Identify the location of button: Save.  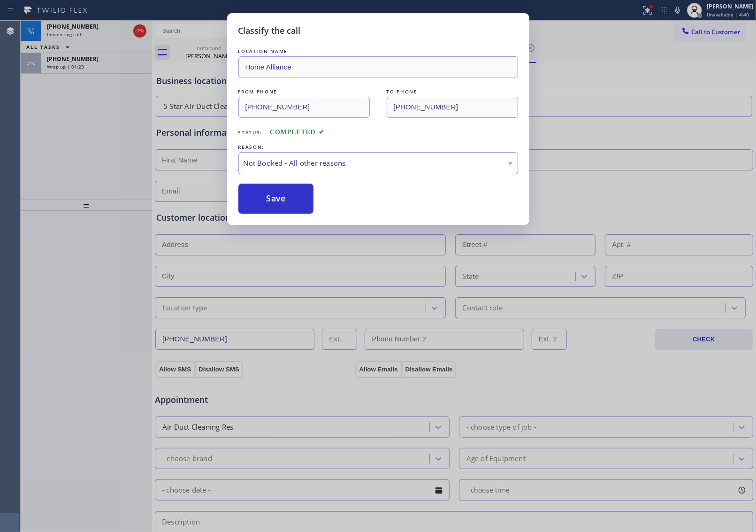
(276, 199).